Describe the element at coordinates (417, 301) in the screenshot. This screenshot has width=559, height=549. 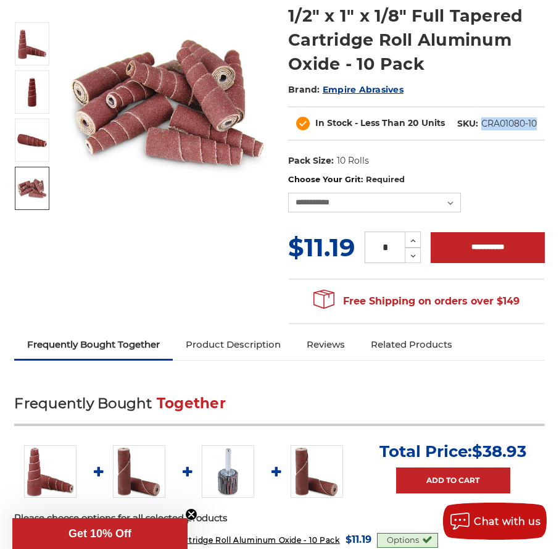
I see `span: Free Shipping on orders over $149` at that location.